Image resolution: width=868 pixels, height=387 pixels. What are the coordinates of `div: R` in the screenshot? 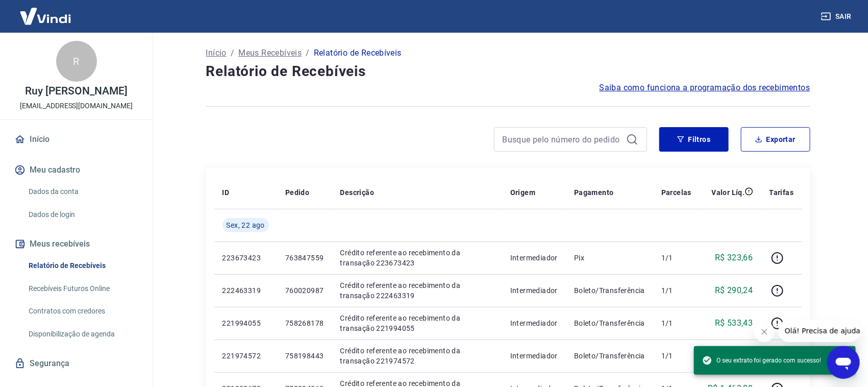 It's located at (77, 61).